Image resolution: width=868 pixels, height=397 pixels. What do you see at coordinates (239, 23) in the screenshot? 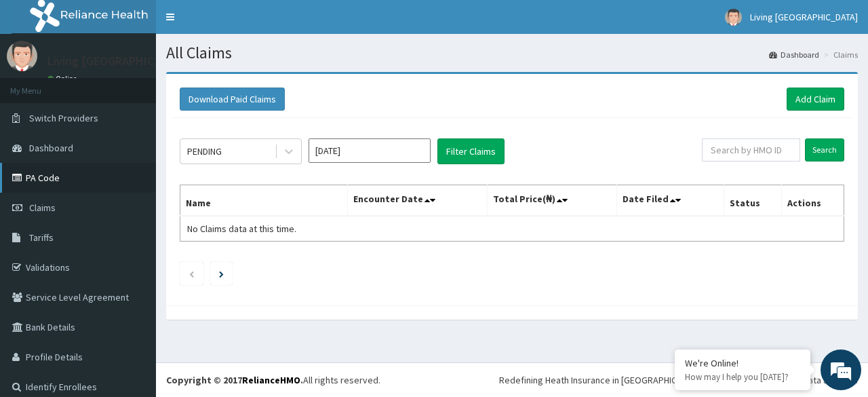
I see `div: Minimize live chat window` at bounding box center [239, 23].